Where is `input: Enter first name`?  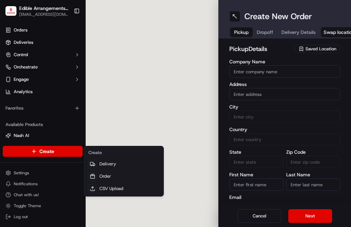 input: Enter first name is located at coordinates (256, 185).